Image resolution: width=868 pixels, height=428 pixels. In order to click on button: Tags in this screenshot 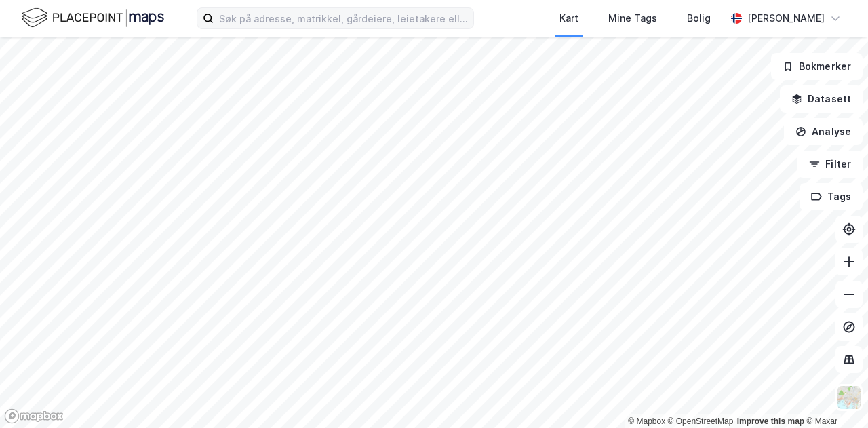, I will do `click(831, 197)`.